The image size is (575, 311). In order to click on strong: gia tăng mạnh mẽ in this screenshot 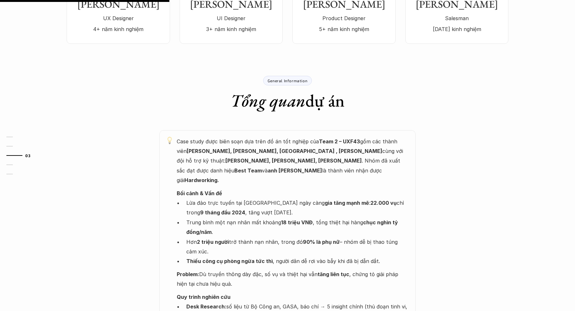, I will do `click(347, 203)`.